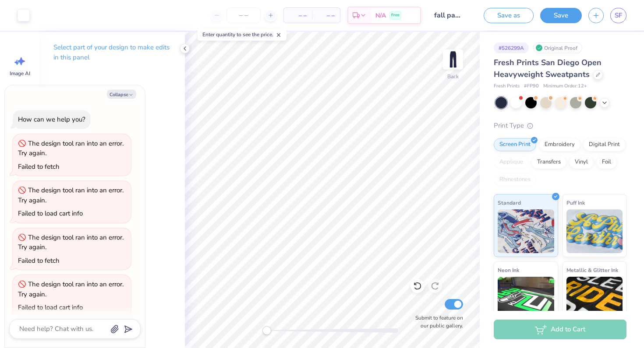 The height and width of the screenshot is (348, 644). I want to click on p: Select part of your design to make edits in this panel, so click(112, 52).